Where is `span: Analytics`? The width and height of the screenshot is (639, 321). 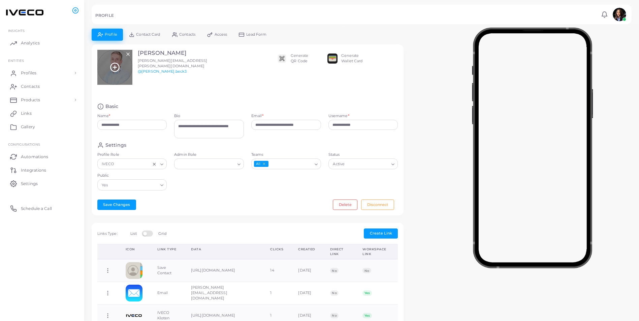 span: Analytics is located at coordinates (30, 43).